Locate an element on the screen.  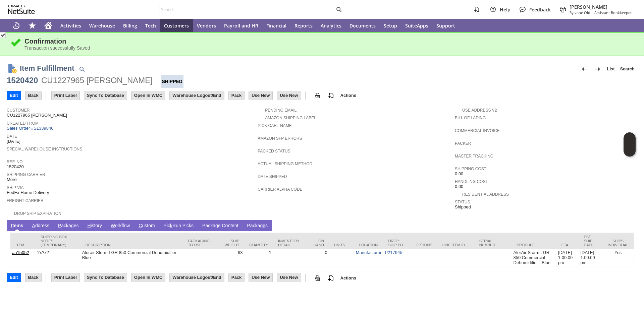
a: Documents is located at coordinates (363, 25).